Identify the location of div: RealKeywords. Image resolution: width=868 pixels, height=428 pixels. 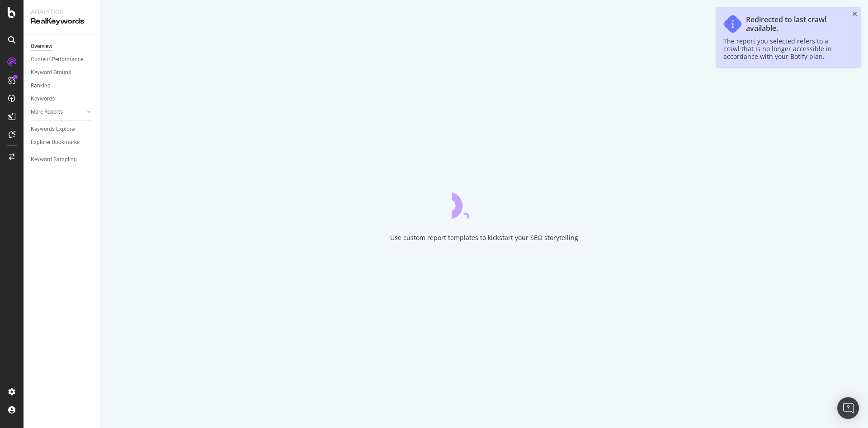
(62, 21).